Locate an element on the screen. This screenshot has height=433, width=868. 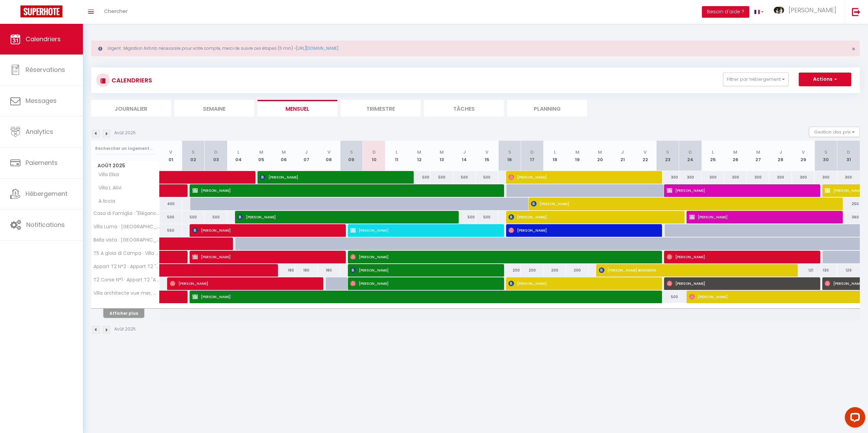
span: Chercher is located at coordinates (116, 11).